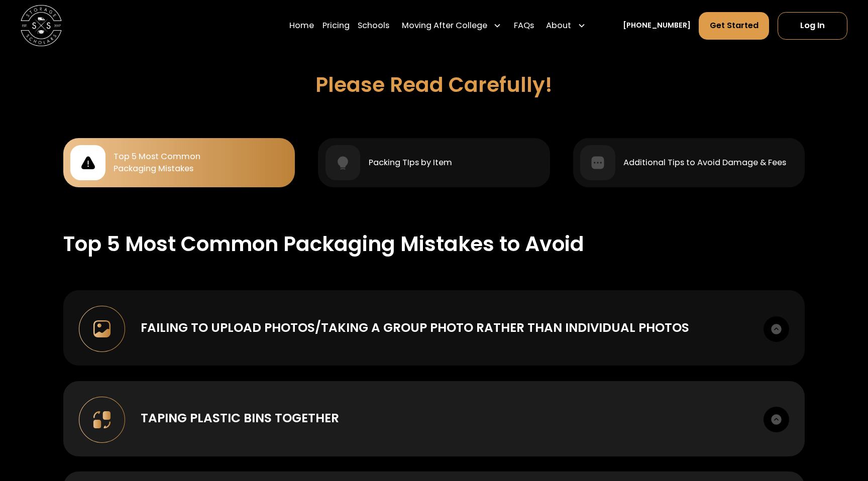 Image resolution: width=868 pixels, height=481 pixels. Describe the element at coordinates (434, 84) in the screenshot. I see `h3: Please Read Carefully!` at that location.